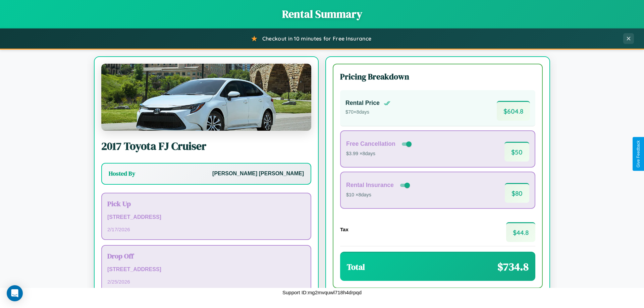 Image resolution: width=644 pixels, height=308 pixels. Describe the element at coordinates (356, 267) in the screenshot. I see `h3: Total` at that location.